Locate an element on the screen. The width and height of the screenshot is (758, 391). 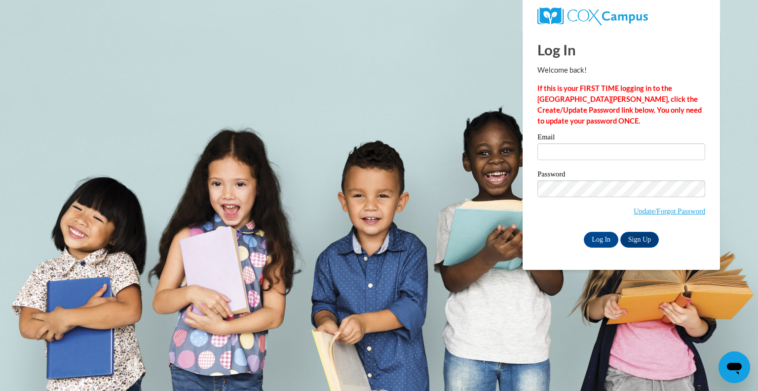
label: Email is located at coordinates (622, 138).